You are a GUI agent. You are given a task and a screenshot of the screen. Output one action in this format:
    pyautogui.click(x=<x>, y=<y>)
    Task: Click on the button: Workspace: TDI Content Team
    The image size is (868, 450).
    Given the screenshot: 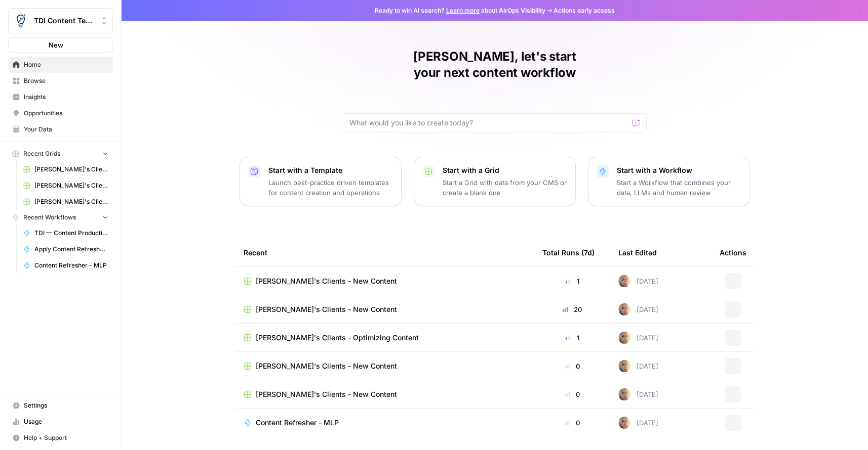 What is the action you would take?
    pyautogui.click(x=60, y=21)
    